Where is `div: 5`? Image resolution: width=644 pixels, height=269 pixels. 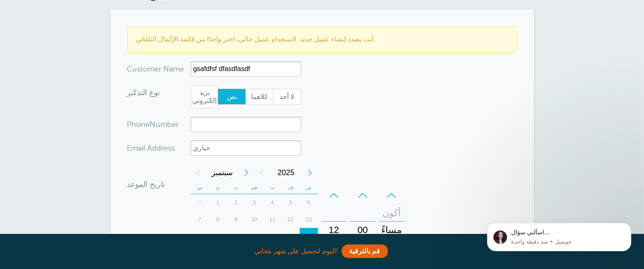
div: 5 is located at coordinates (290, 203).